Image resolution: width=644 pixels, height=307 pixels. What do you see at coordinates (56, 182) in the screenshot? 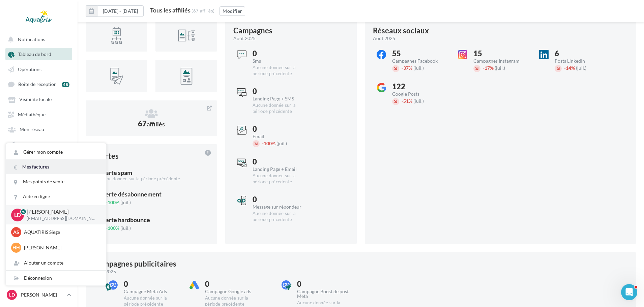
I see `a: Mes points de vente` at bounding box center [56, 182].